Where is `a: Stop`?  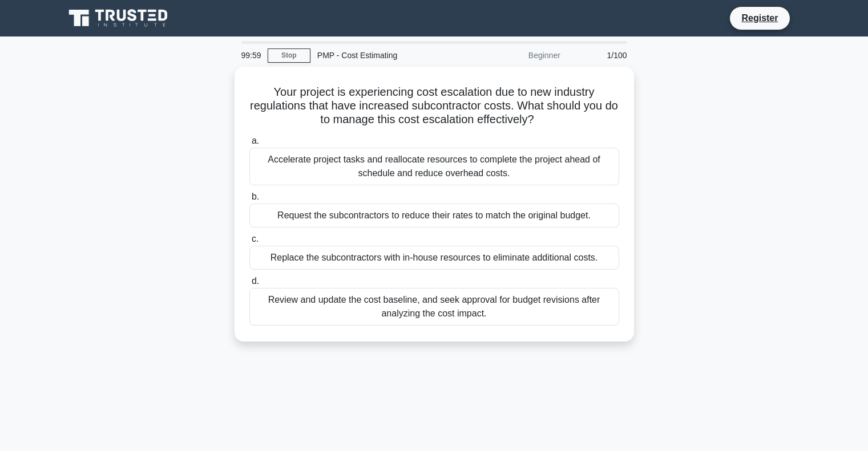 a: Stop is located at coordinates (289, 55).